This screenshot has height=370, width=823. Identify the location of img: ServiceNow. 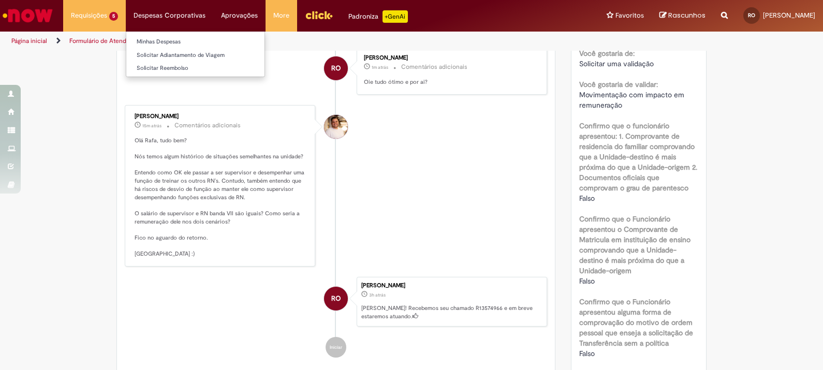
(27, 16).